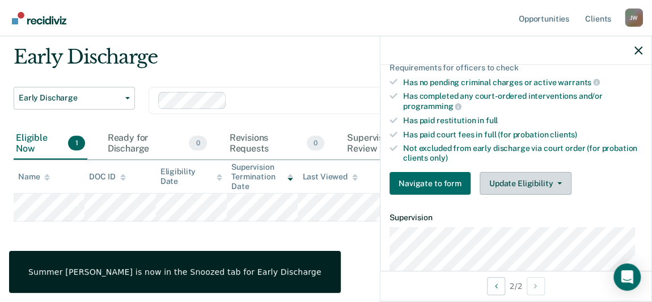 The height and width of the screenshot is (302, 652). What do you see at coordinates (430, 183) in the screenshot?
I see `button: Navigate to form` at bounding box center [430, 183].